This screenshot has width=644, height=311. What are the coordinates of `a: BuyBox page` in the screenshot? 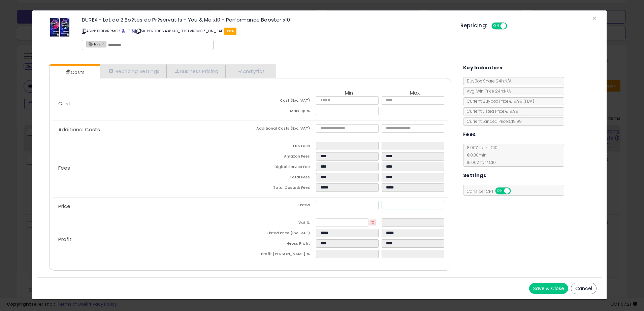 It's located at (123, 31).